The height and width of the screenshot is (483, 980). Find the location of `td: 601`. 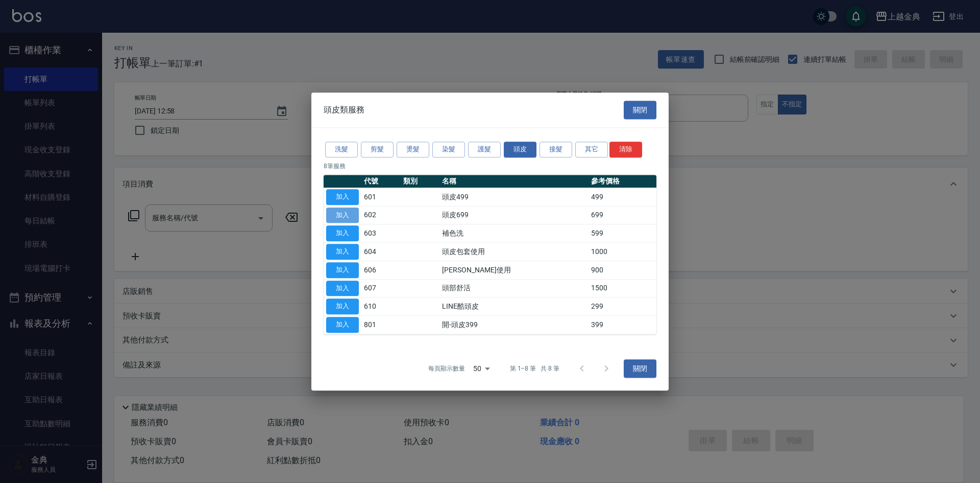

td: 601 is located at coordinates (381, 197).